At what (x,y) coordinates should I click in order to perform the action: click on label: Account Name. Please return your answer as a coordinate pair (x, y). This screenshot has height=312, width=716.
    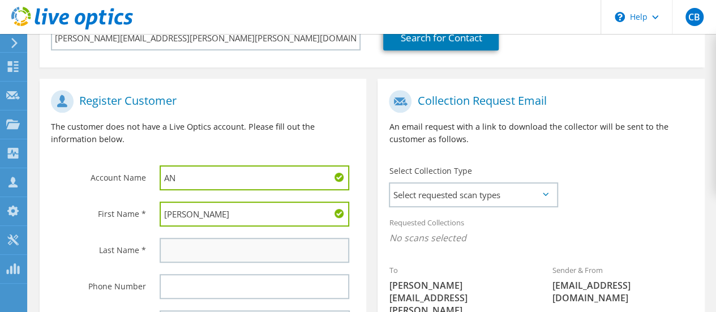
    Looking at the image, I should click on (98, 174).